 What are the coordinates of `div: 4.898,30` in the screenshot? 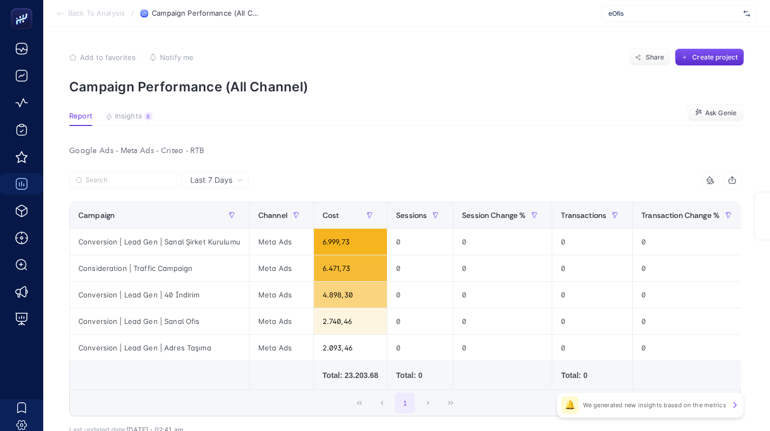 It's located at (350, 295).